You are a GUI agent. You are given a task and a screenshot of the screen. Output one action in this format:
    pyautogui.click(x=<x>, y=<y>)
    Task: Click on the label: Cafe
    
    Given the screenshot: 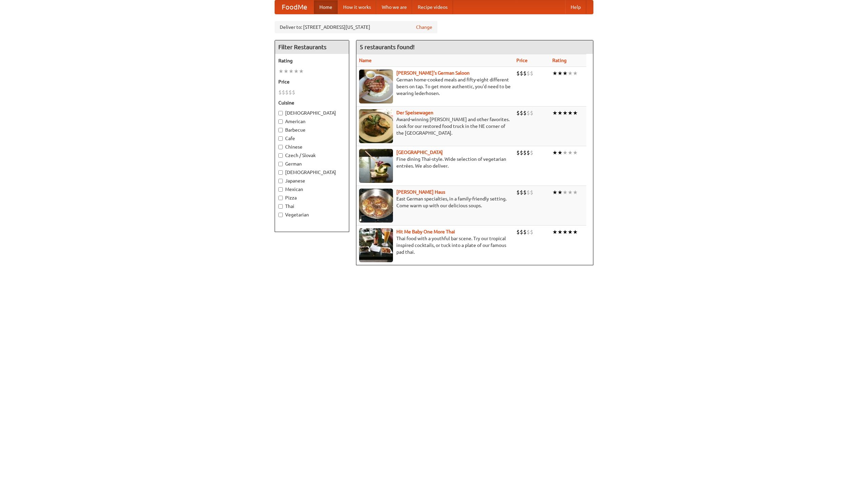 What is the action you would take?
    pyautogui.click(x=312, y=138)
    